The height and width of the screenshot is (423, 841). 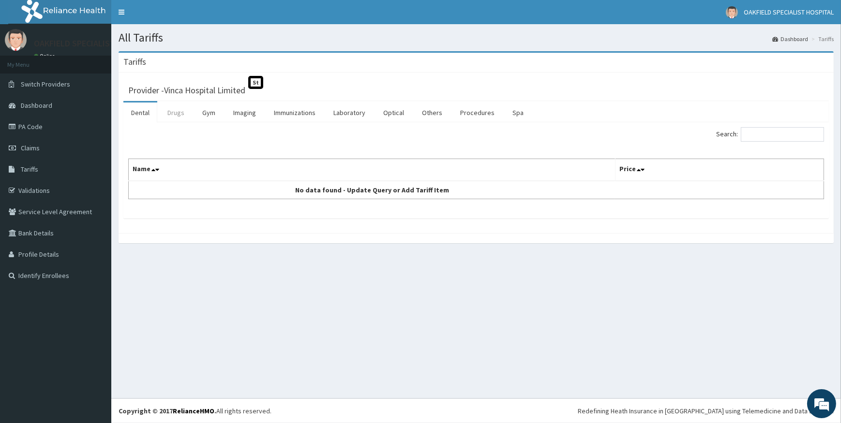 I want to click on img: d_794563401_company_1708531726252_794563401, so click(x=29, y=60).